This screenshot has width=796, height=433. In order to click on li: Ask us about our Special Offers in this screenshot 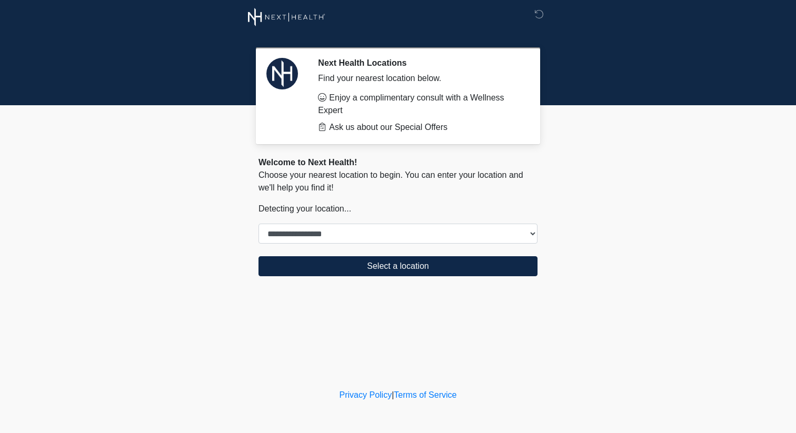, I will do `click(420, 127)`.